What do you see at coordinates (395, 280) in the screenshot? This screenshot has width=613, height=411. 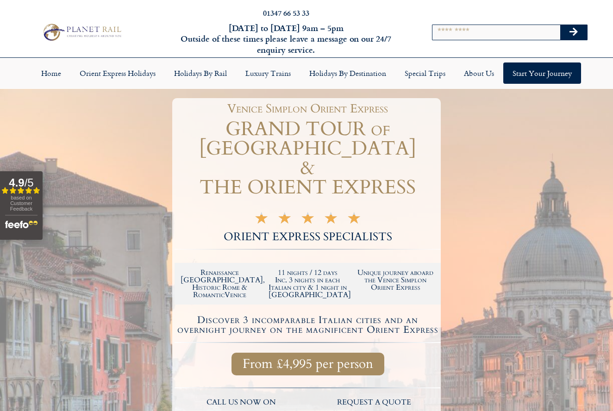 I see `h2: Unique journey aboard the Venice Simplon Orient Express` at bounding box center [395, 280].